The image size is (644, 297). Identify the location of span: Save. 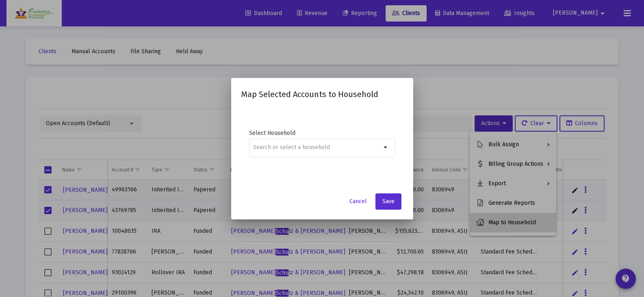
(389, 201).